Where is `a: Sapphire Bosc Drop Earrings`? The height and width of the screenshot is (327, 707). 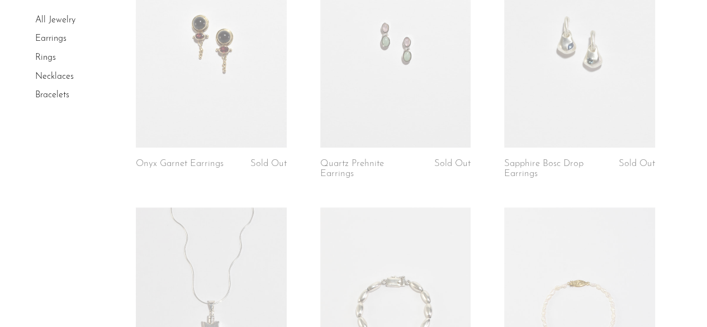
a: Sapphire Bosc Drop Earrings is located at coordinates (553, 169).